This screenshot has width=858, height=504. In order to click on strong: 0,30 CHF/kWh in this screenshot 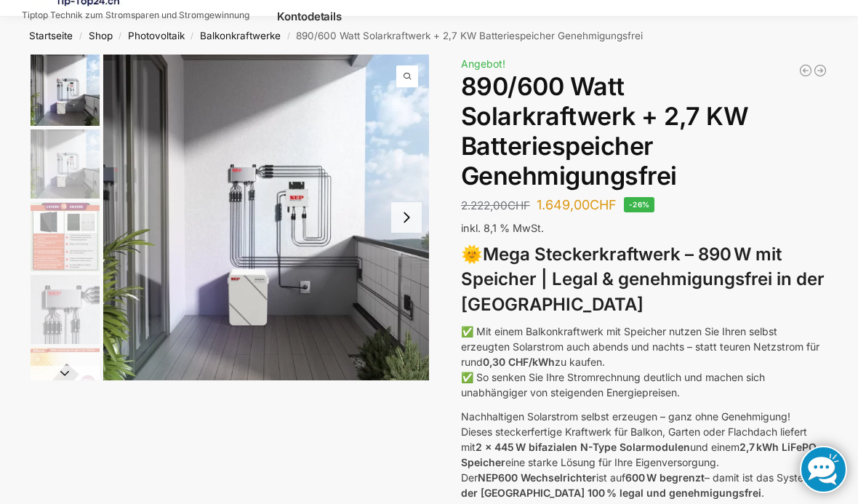, I will do `click(518, 362)`.